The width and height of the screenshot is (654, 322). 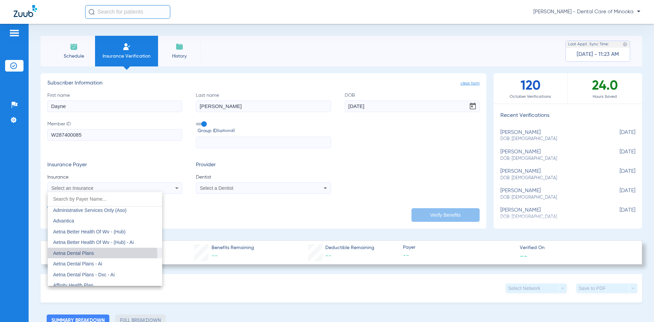 I want to click on span: Administrative Services Only (Aso), so click(x=90, y=210).